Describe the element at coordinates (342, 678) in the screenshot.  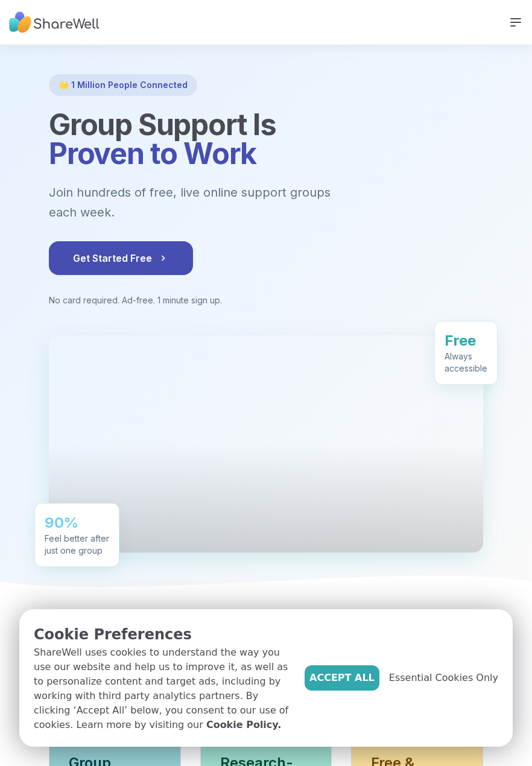
I see `button: Accept All` at that location.